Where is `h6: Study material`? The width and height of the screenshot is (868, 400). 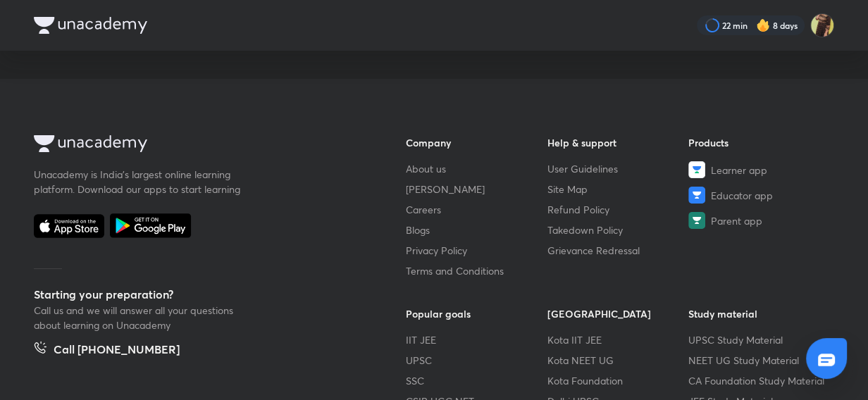
h6: Study material is located at coordinates (759, 313).